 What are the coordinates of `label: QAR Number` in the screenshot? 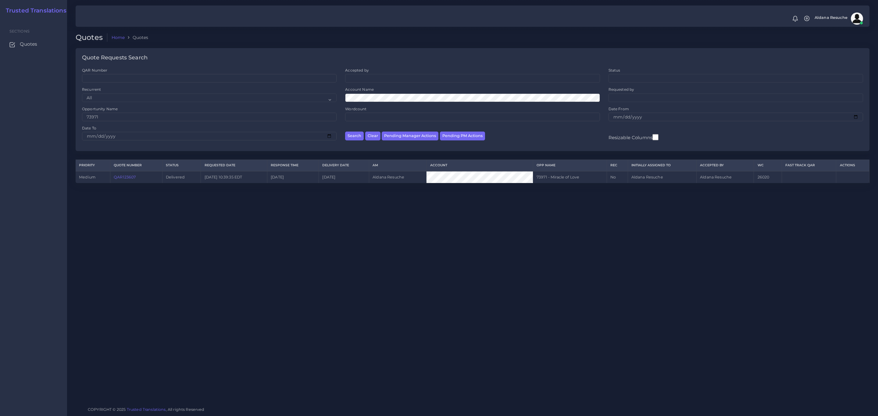 It's located at (94, 70).